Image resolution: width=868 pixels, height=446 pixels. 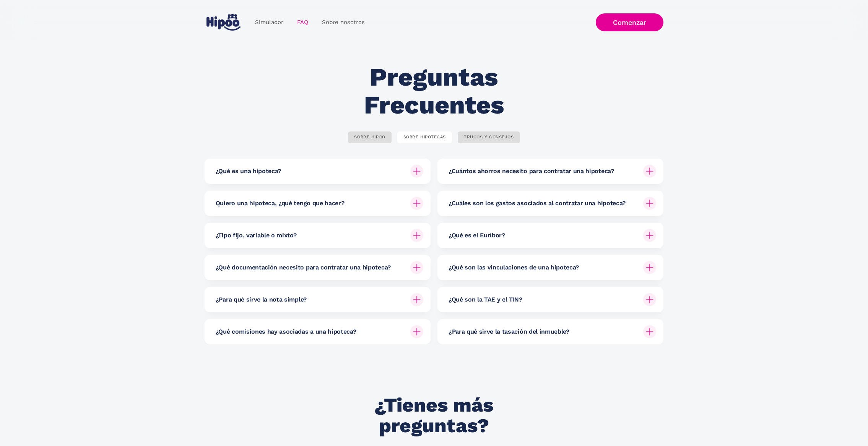 What do you see at coordinates (343, 22) in the screenshot?
I see `a: Sobre nosotros` at bounding box center [343, 22].